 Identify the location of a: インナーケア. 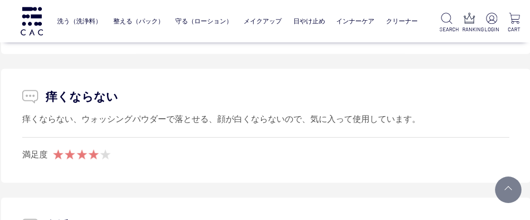
(355, 21).